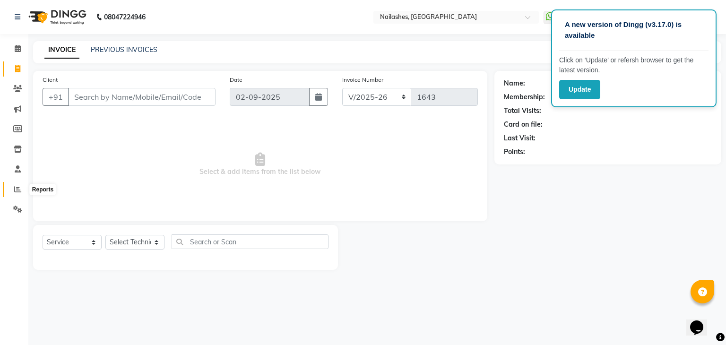  What do you see at coordinates (524, 97) in the screenshot?
I see `div: Membership:` at bounding box center [524, 97].